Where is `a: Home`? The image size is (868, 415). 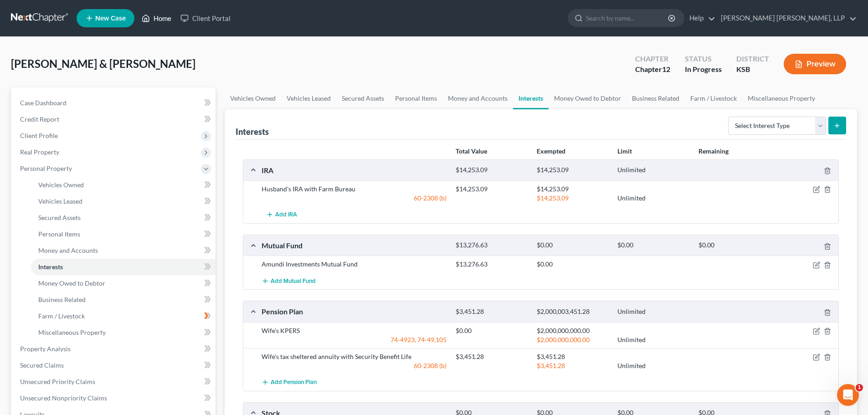
a: Home is located at coordinates (157, 18).